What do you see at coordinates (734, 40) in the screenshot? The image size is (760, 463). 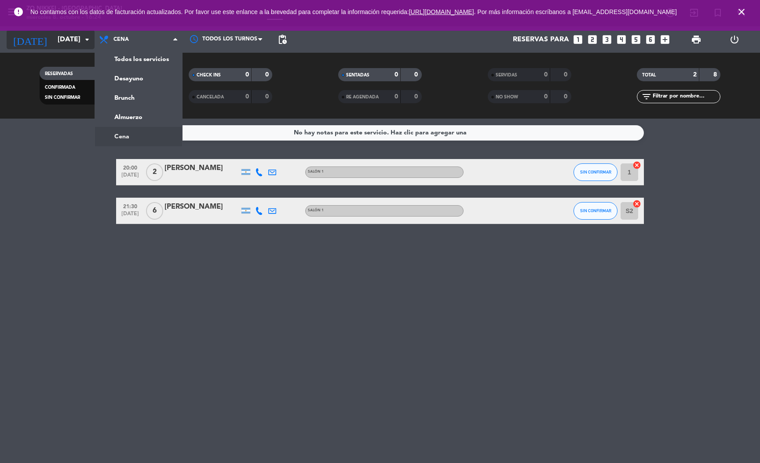 I see `i: power_settings_new` at bounding box center [734, 40].